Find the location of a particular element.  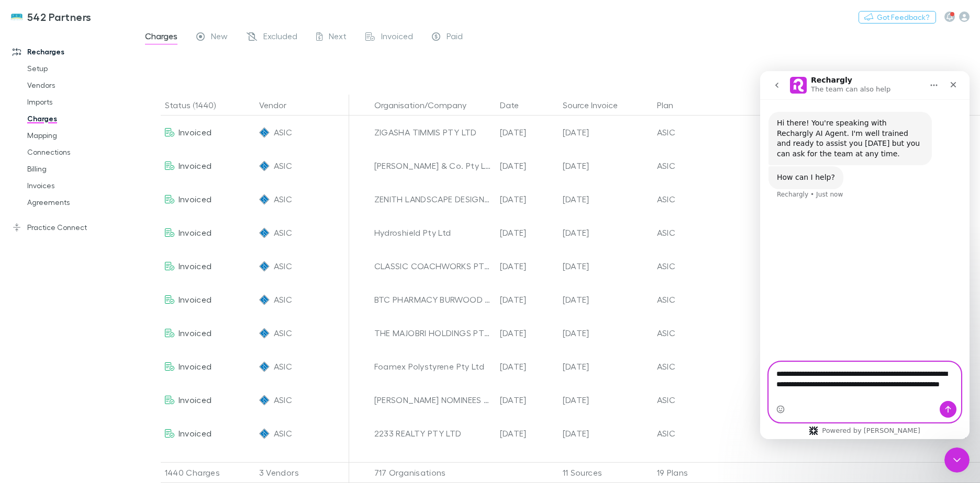

div: Foamex Polystyrene Pty Ltd is located at coordinates (433, 367).